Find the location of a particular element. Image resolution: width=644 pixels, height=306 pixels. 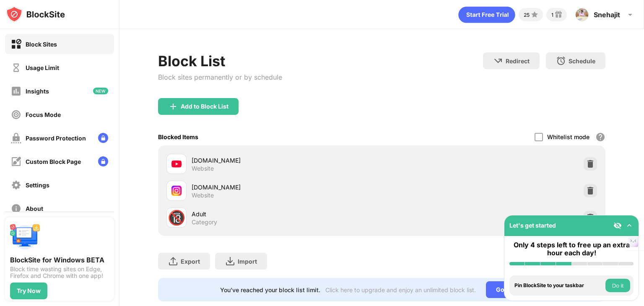

img: about-off.svg is located at coordinates (16, 208).